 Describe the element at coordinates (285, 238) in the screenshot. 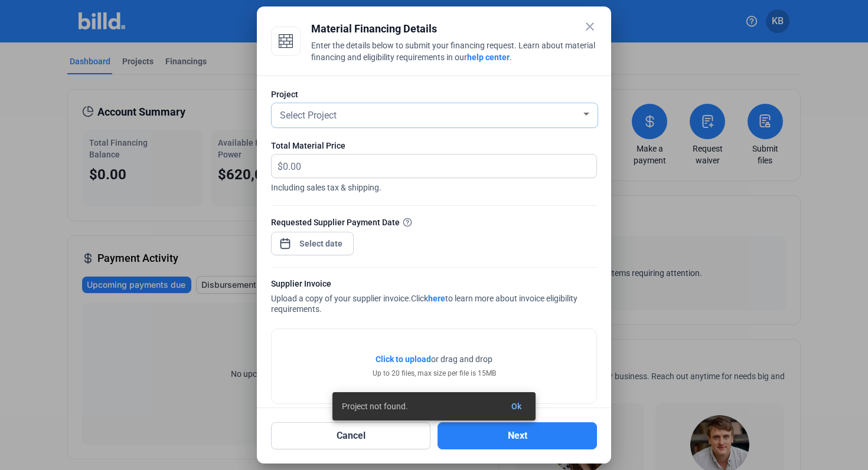

I see `button: Open calendar` at that location.